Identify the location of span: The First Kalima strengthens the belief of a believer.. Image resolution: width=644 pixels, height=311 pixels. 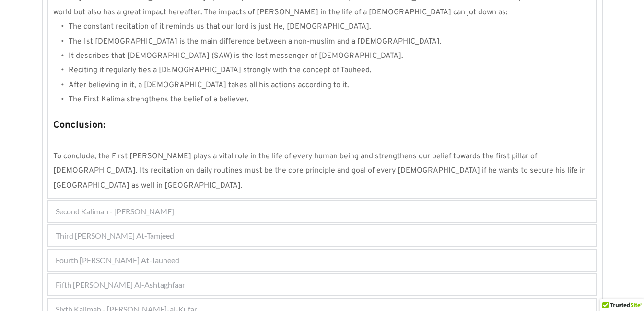
(159, 99).